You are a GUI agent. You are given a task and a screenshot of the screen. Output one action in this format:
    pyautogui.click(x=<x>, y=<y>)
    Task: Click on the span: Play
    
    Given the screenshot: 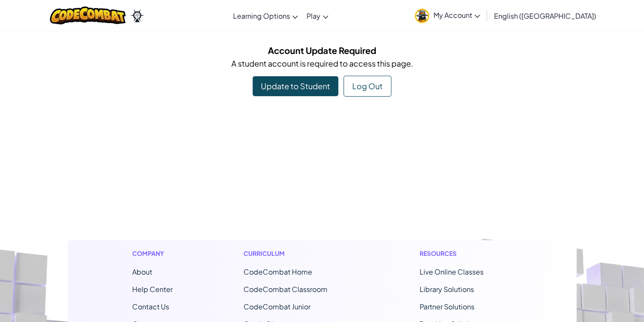 What is the action you would take?
    pyautogui.click(x=313, y=16)
    